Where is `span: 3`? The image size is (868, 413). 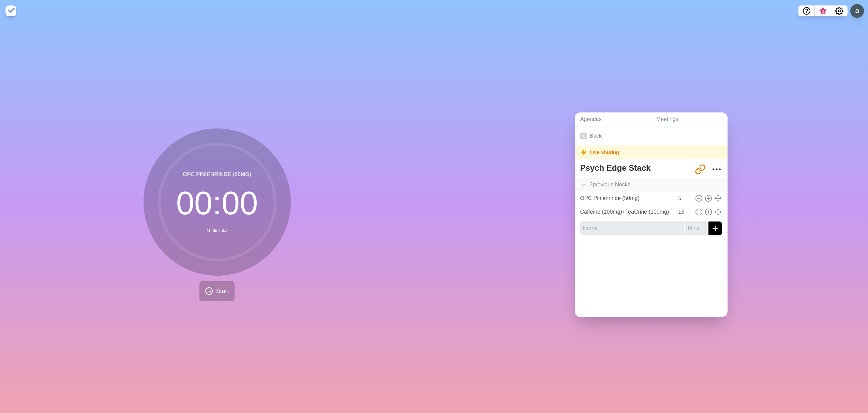
span: 3 is located at coordinates (822, 12).